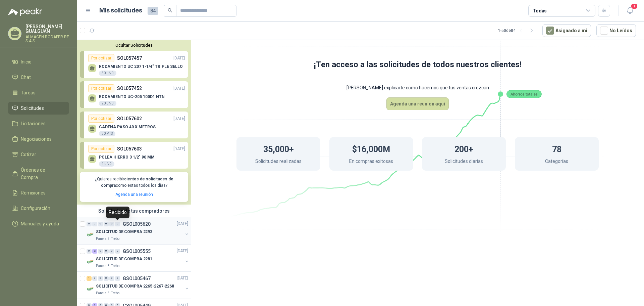  I want to click on h1: 35,000+, so click(278, 148).